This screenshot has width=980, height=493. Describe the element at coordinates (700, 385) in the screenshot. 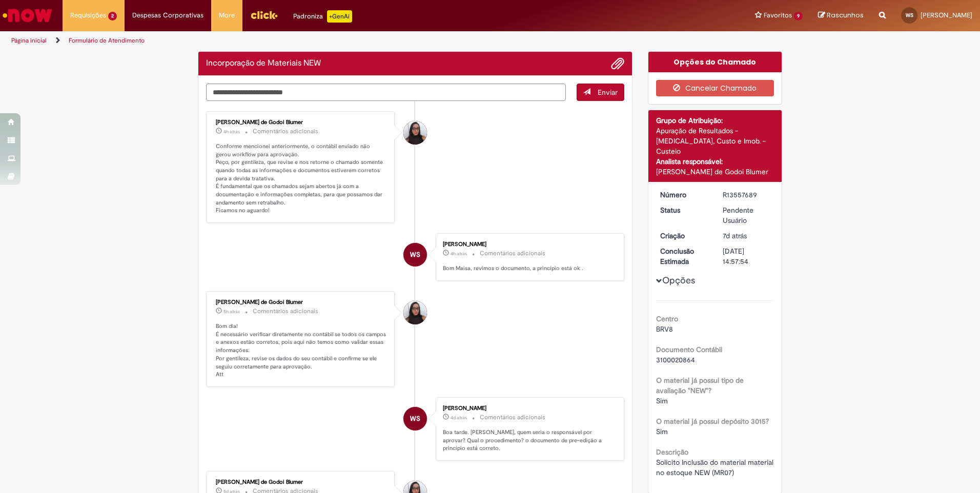

I see `b: O material já possui tipo de avaliação "NEW"?` at that location.